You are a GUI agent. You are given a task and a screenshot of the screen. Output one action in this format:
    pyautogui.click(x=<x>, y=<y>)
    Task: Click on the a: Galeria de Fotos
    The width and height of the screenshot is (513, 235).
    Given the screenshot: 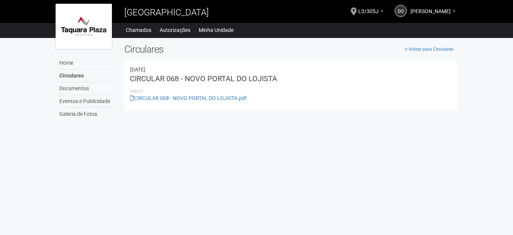 What is the action you would take?
    pyautogui.click(x=85, y=114)
    